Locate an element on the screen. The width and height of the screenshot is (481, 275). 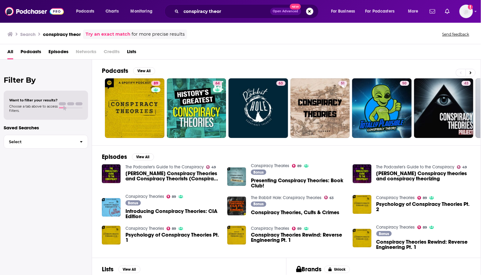
a: Psychology of Conspiracy Theories Pt. 2 is located at coordinates (362, 204).